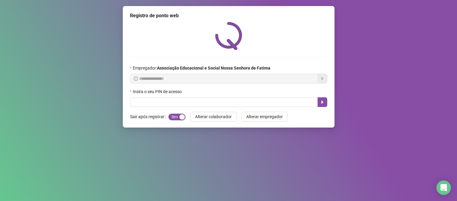 The width and height of the screenshot is (457, 201). What do you see at coordinates (264, 117) in the screenshot?
I see `span: Alterar empregador` at bounding box center [264, 117].